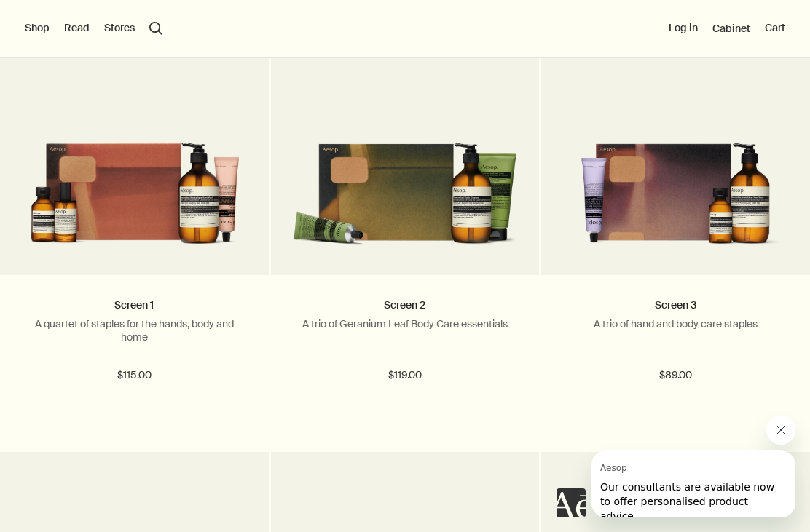 The height and width of the screenshot is (532, 810). I want to click on button: Log in, so click(683, 29).